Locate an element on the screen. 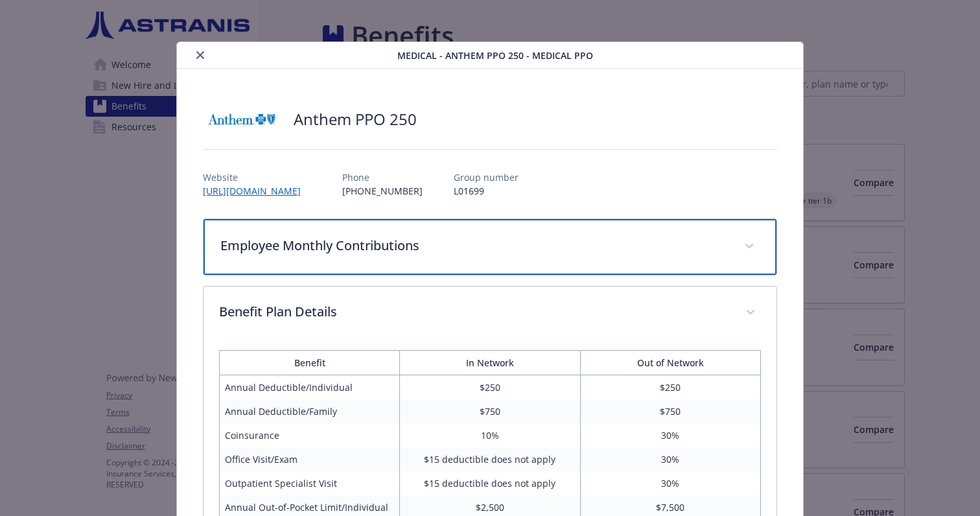  h2: Anthem PPO 250 is located at coordinates (355, 120).